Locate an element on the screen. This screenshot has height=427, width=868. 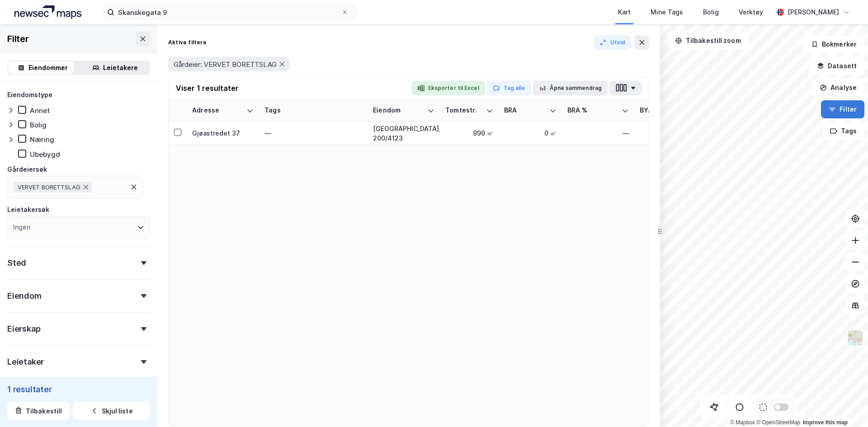
button: Tilbakestill zoom is located at coordinates (708, 40).